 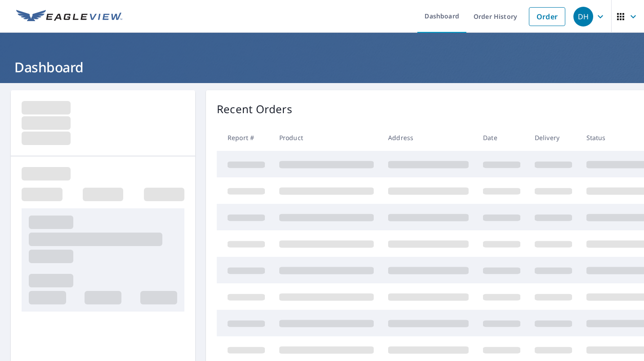 I want to click on th: Date, so click(x=501, y=138).